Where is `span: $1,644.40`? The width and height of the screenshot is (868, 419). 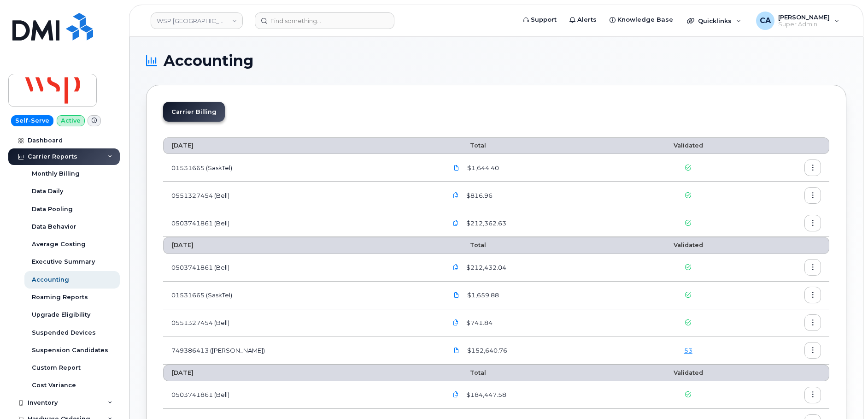
span: $1,644.40 is located at coordinates (482, 168).